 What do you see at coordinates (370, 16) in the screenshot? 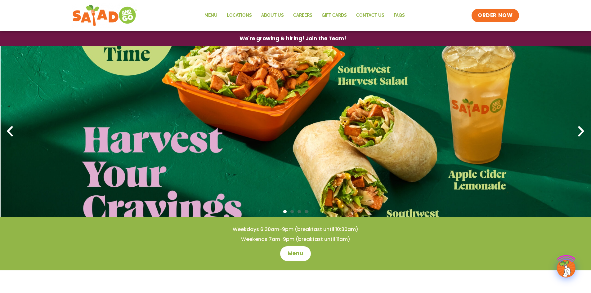
I see `a: Contact Us` at bounding box center [370, 16].